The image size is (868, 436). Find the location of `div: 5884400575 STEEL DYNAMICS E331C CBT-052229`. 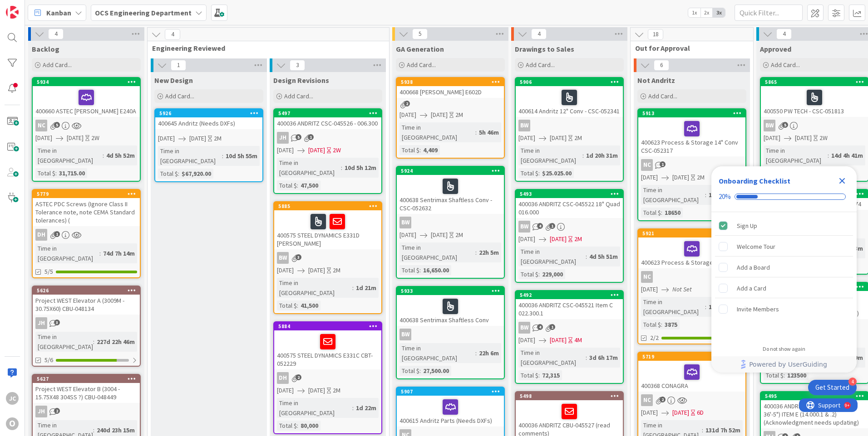

div: 5884400575 STEEL DYNAMICS E331C CBT-052229 is located at coordinates (328, 346).